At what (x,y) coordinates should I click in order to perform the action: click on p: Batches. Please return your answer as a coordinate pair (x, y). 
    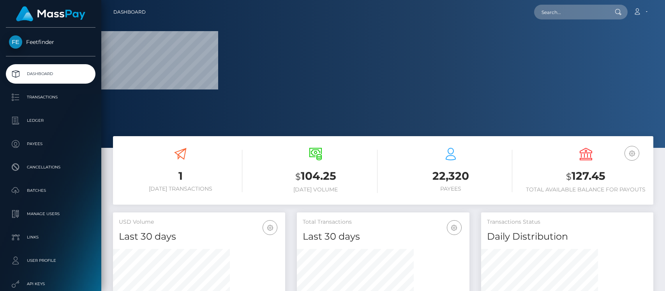
    Looking at the image, I should click on (51, 191).